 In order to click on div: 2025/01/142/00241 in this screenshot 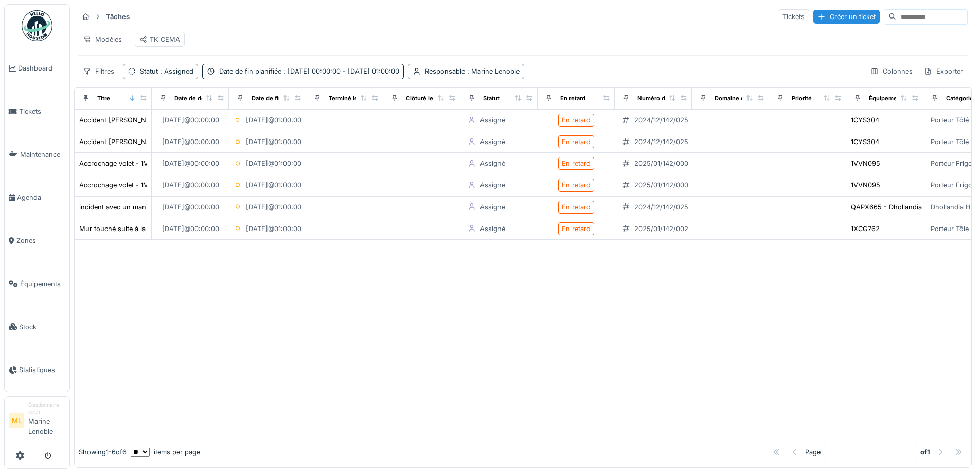, I will do `click(665, 228)`.